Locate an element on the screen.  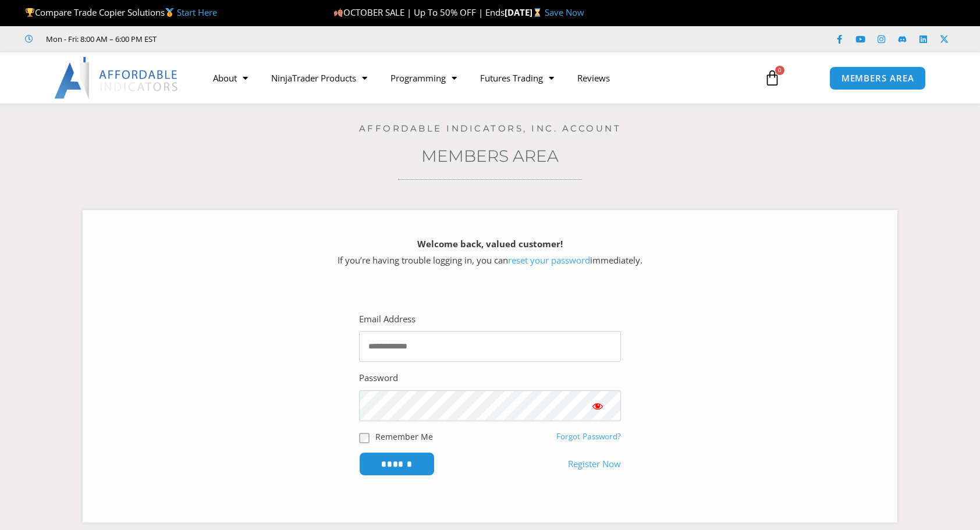
button: Show password is located at coordinates (598, 405).